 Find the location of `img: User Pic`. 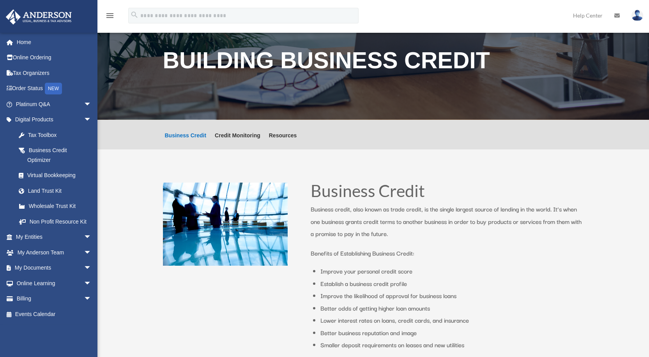

img: User Pic is located at coordinates (637, 15).